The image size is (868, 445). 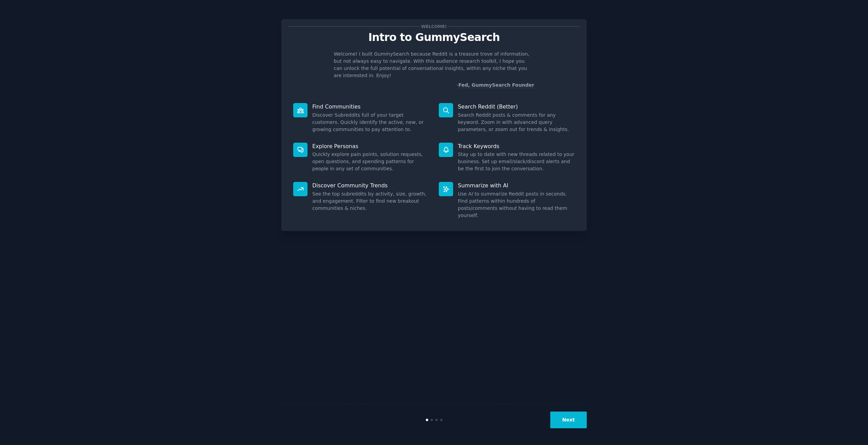 What do you see at coordinates (516, 122) in the screenshot?
I see `dd: Search Reddit posts & comments for any keyword. Zoom in with advanced query parameters, or zoom o...` at bounding box center [516, 122].